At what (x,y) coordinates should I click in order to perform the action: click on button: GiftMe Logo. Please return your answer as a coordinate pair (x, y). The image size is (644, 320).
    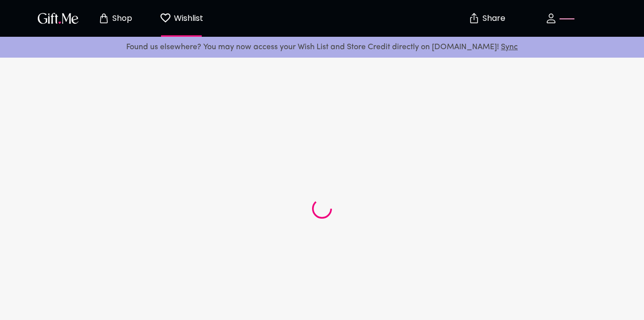
    Looking at the image, I should click on (58, 18).